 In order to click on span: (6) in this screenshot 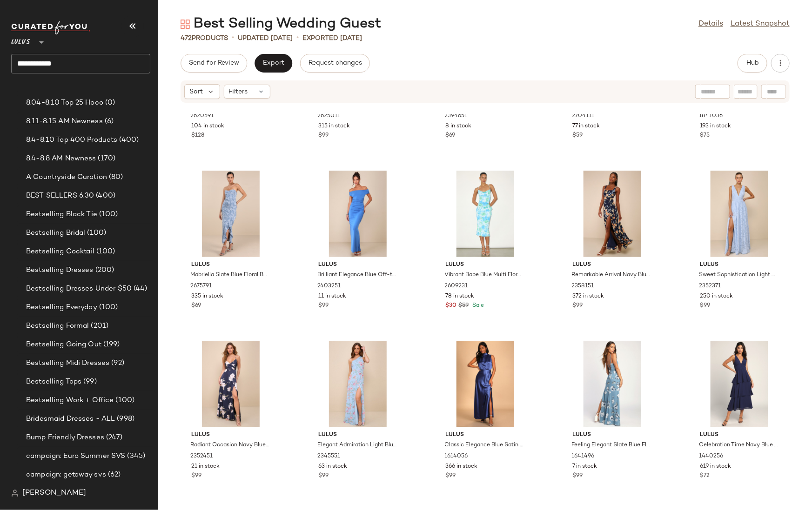, I will do `click(108, 121)`.